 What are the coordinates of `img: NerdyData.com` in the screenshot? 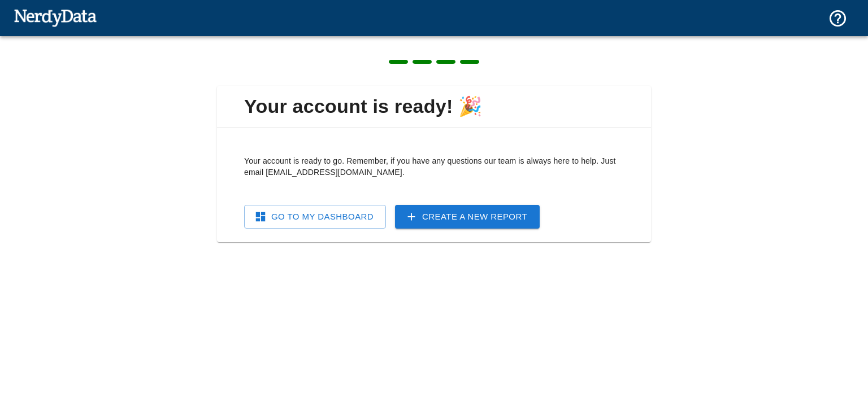 It's located at (55, 18).